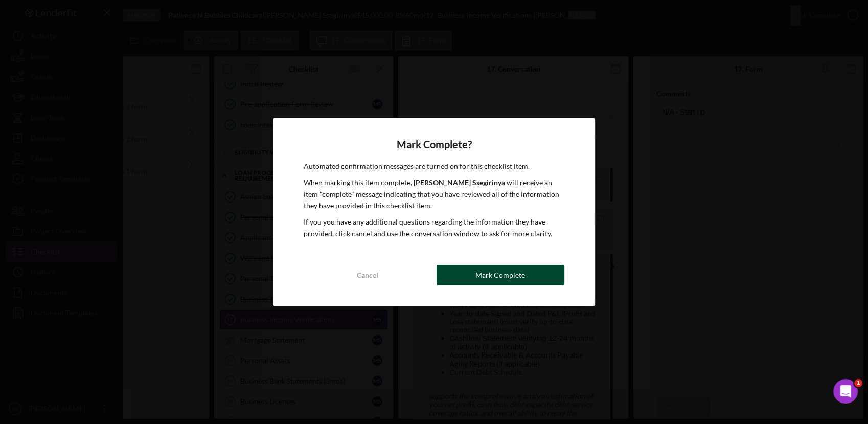  I want to click on p: Automated confirmation messages are turned on for this checklist item., so click(433, 166).